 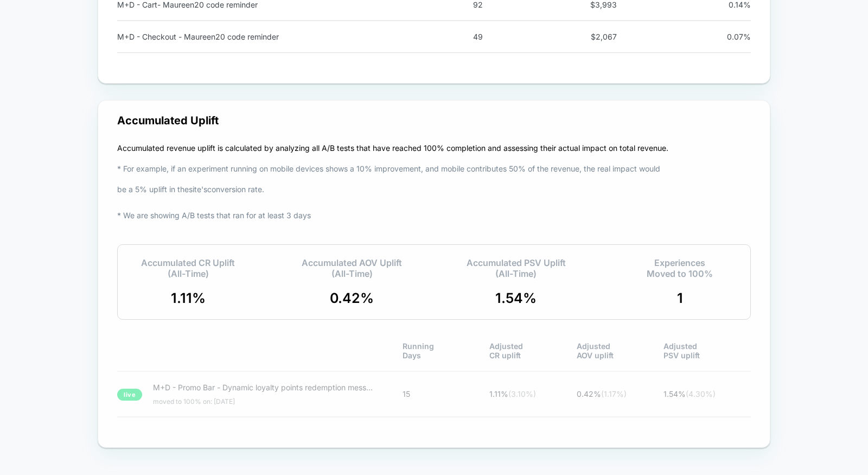 What do you see at coordinates (446, 351) in the screenshot?
I see `span: Running Days` at bounding box center [446, 351].